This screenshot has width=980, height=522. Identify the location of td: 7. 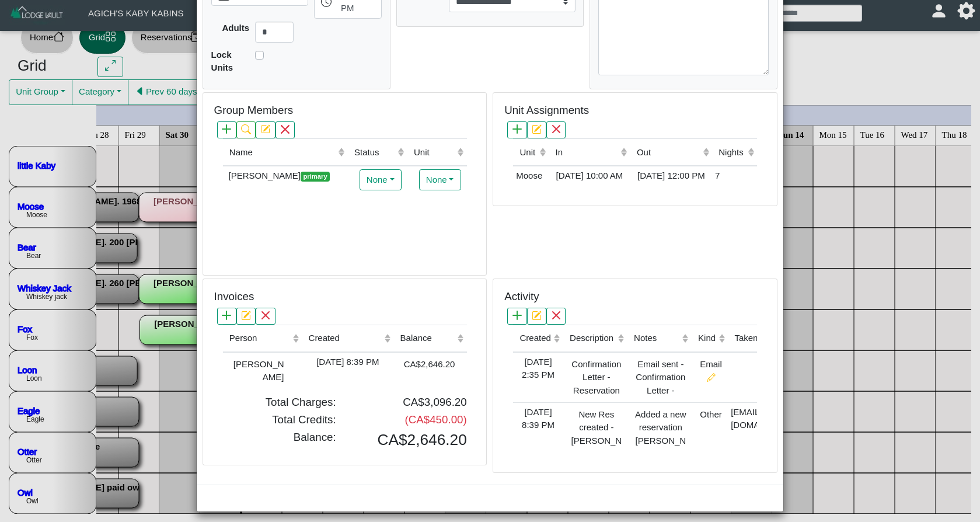
(734, 176).